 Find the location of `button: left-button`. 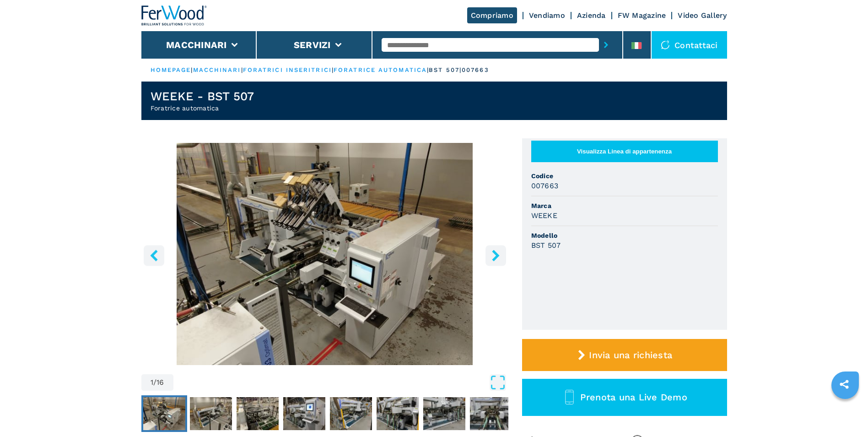

button: left-button is located at coordinates (154, 255).